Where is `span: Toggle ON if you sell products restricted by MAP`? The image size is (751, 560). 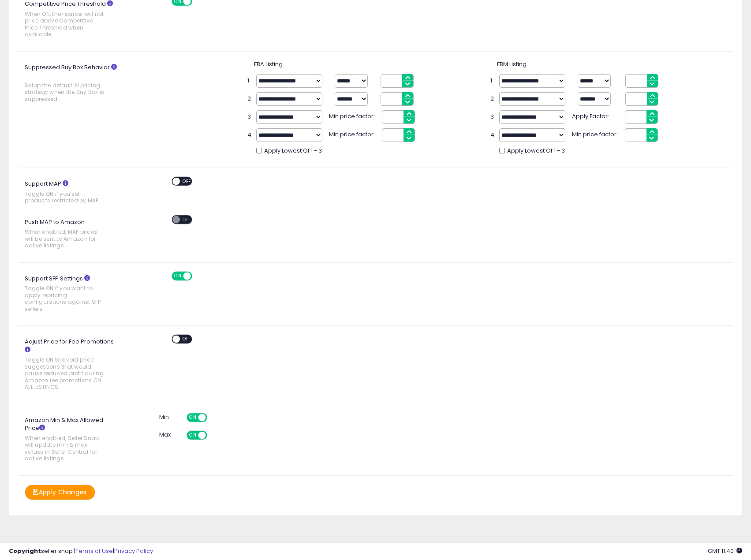 span: Toggle ON if you sell products restricted by MAP is located at coordinates (65, 197).